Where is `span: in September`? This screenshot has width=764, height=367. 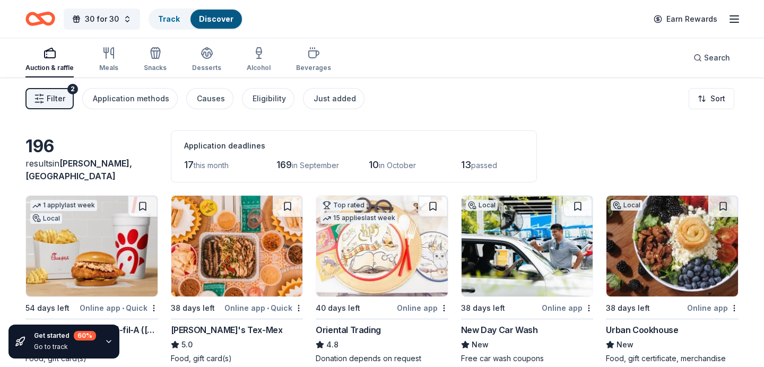
span: in September is located at coordinates (315, 165).